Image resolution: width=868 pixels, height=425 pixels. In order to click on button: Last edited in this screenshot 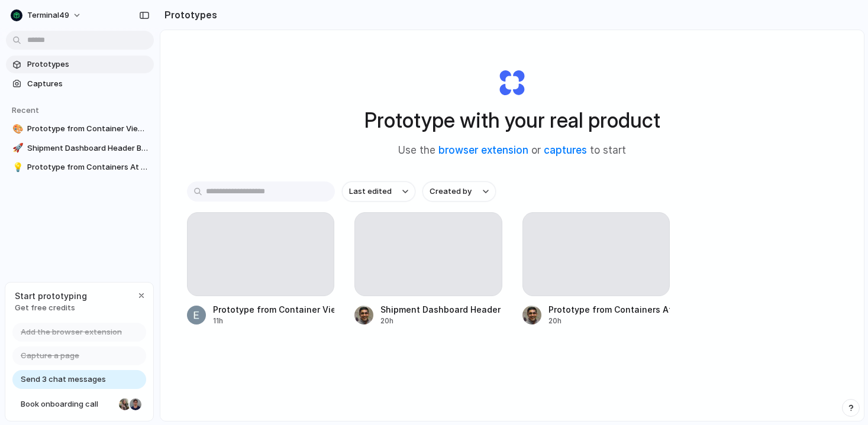, I will do `click(379, 192)`.